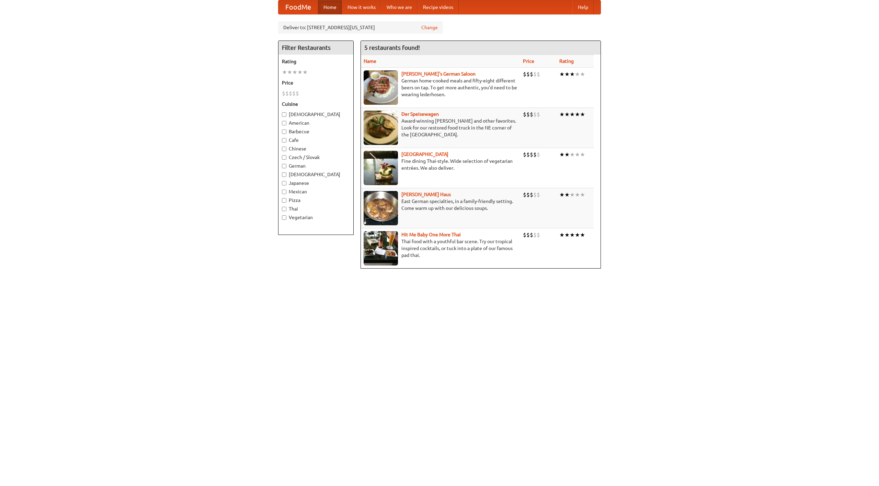  What do you see at coordinates (440, 205) in the screenshot?
I see `p: East German specialties, in a family-friendly setting. Come warm up with our delicious soups.` at bounding box center [440, 205].